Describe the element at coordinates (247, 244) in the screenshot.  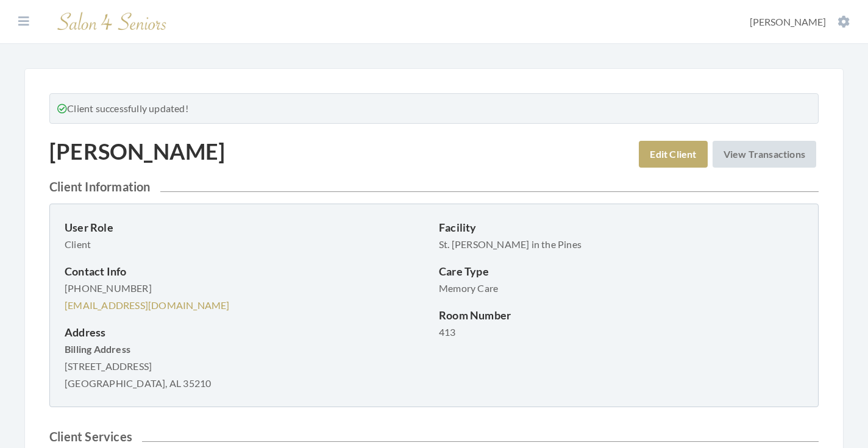
I see `p: Client` at that location.